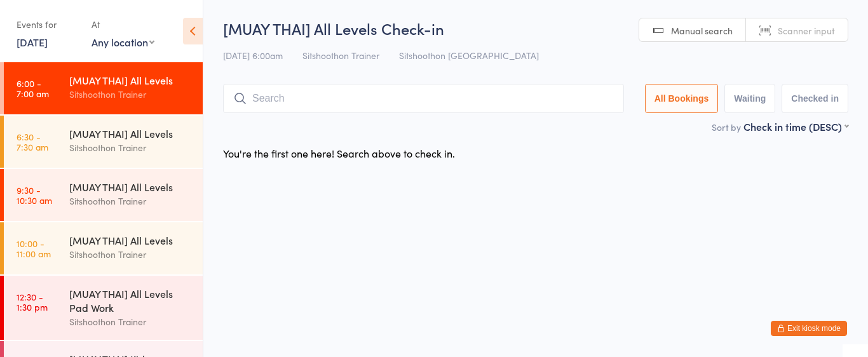 The image size is (868, 357). I want to click on time: 9:30 - 10:30 am, so click(34, 195).